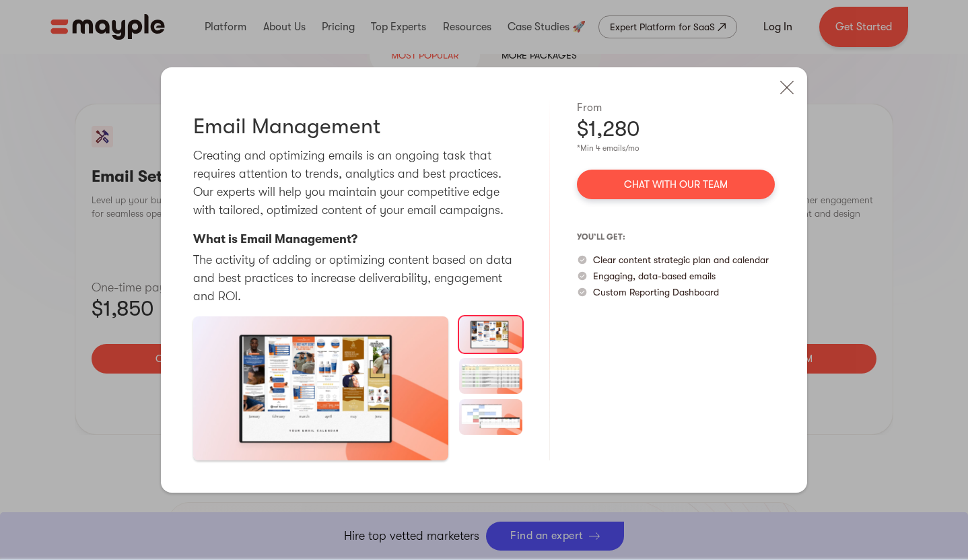 The image size is (968, 560). I want to click on p: Creating and optimizing emails is an ongoing task that requires attention to trends, analytics an..., so click(357, 183).